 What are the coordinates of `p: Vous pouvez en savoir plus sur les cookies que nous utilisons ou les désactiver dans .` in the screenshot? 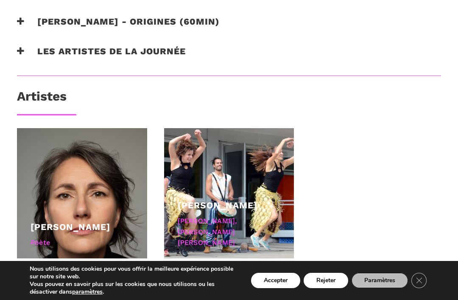 It's located at (133, 288).